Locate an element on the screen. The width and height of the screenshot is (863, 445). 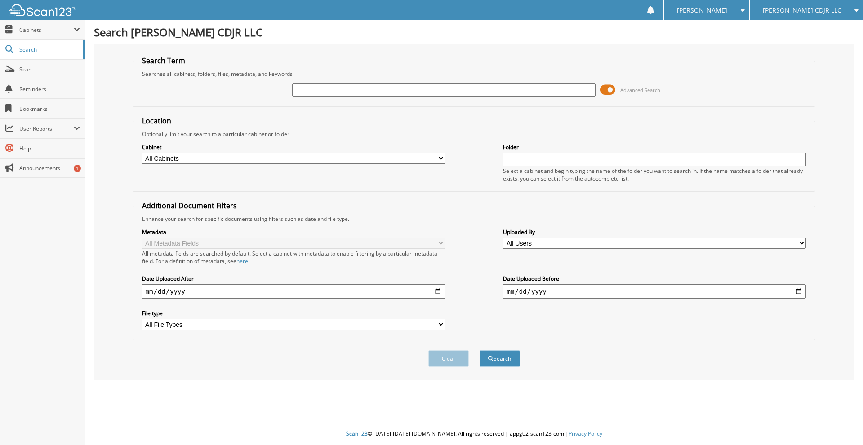
span: Help is located at coordinates (49, 148).